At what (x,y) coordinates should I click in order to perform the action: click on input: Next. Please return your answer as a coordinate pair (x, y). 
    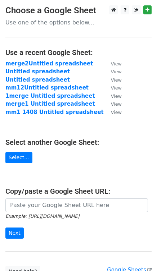
    Looking at the image, I should click on (14, 233).